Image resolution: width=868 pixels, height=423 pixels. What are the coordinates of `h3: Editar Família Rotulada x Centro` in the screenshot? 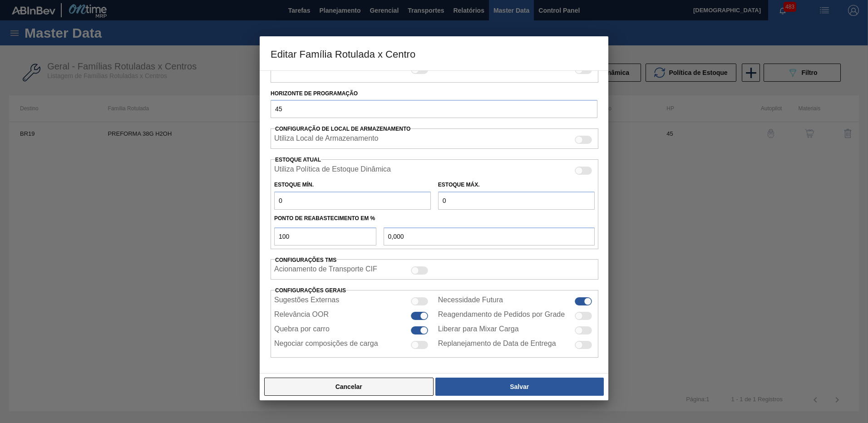 It's located at (434, 54).